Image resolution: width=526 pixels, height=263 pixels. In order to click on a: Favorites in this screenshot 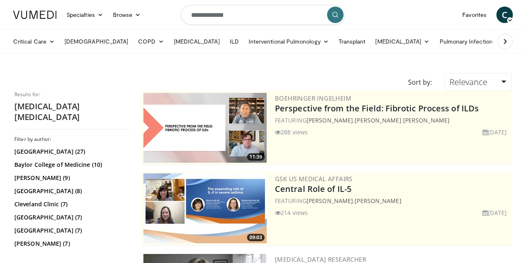, I will do `click(475, 15)`.